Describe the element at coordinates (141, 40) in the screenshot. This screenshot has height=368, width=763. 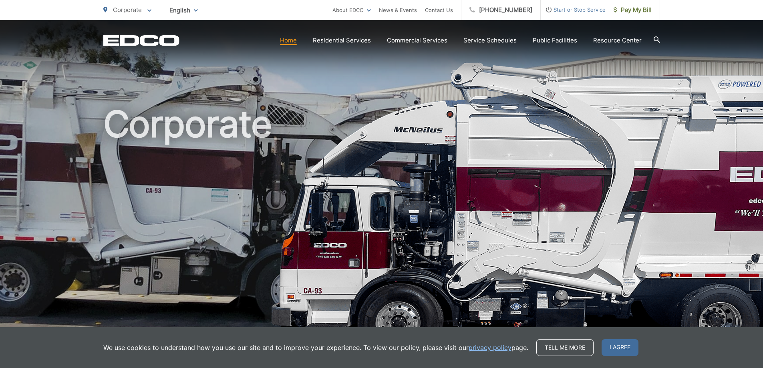
I see `a: EDCD logo. Return to the homepage.` at that location.